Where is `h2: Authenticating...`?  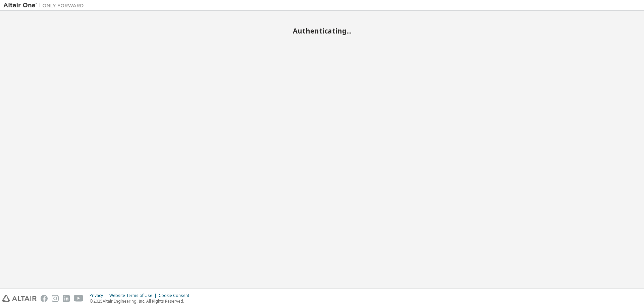 h2: Authenticating... is located at coordinates (322, 30).